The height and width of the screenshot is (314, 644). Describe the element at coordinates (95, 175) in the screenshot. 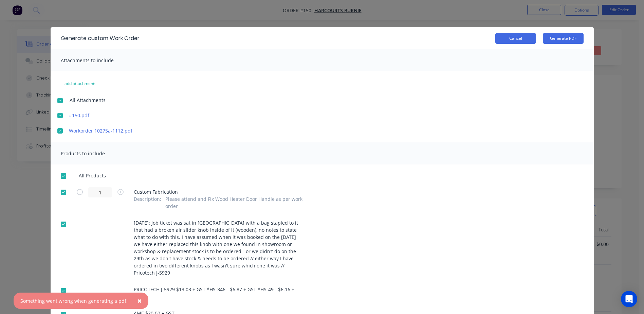

I see `span: All Products` at that location.